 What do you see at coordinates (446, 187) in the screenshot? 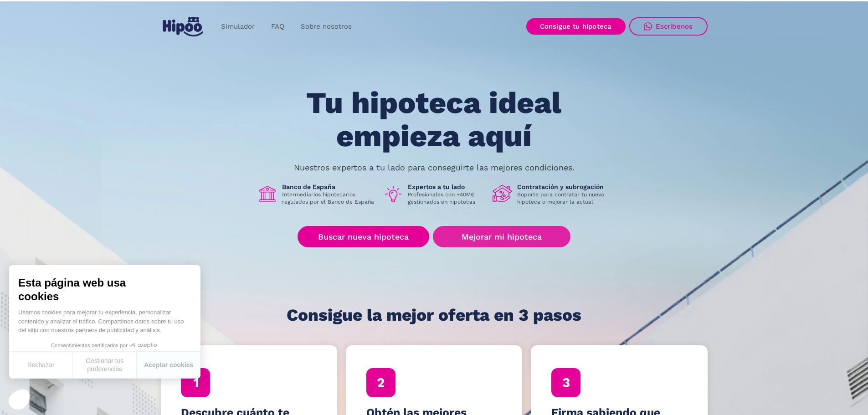
I see `h1: Expertos a tu lado` at bounding box center [446, 187].